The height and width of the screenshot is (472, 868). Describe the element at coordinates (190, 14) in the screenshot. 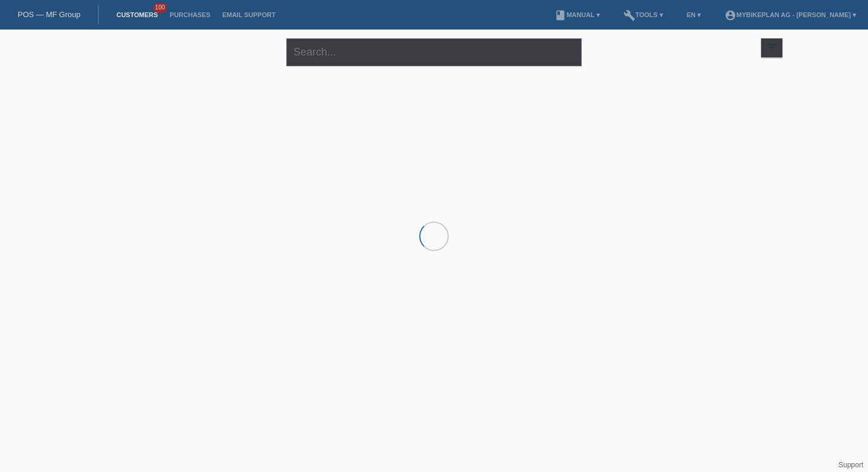

I see `a: Purchases` at that location.